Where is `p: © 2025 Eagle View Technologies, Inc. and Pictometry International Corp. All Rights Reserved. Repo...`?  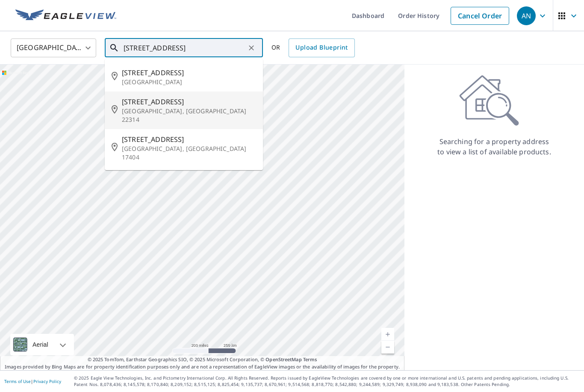 p: © 2025 Eagle View Technologies, Inc. and Pictometry International Corp. All Rights Reserved. Repo... is located at coordinates (327, 381).